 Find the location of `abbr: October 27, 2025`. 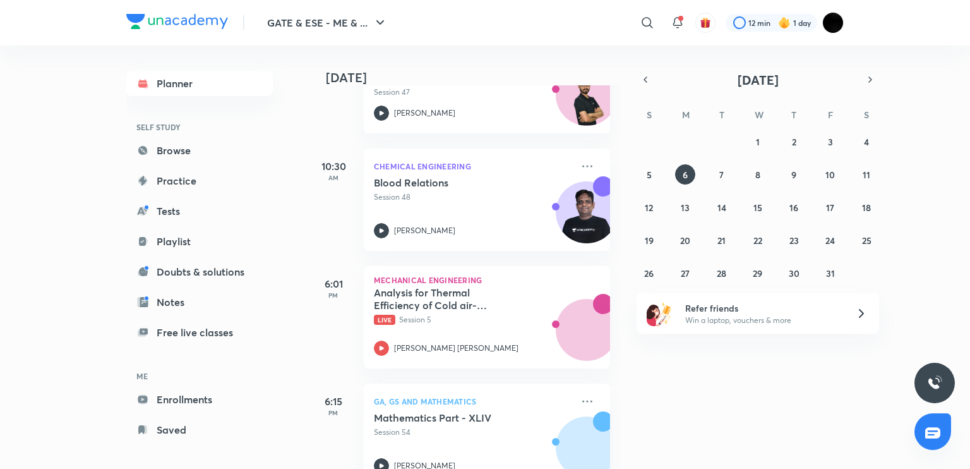

abbr: October 27, 2025 is located at coordinates (685, 273).